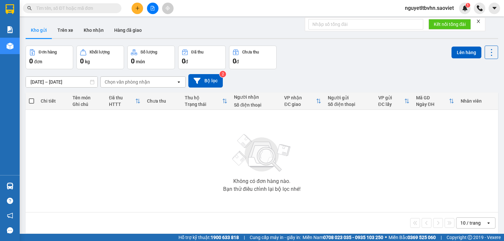 The width and height of the screenshot is (504, 241). Describe the element at coordinates (223, 74) in the screenshot. I see `sup: 2` at that location.